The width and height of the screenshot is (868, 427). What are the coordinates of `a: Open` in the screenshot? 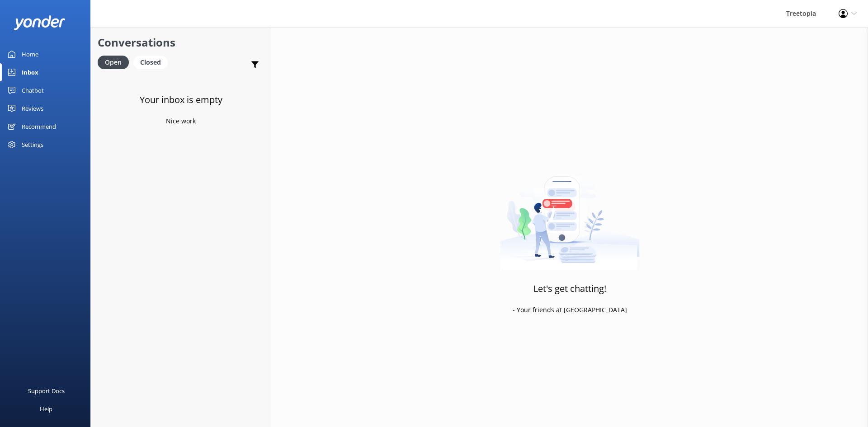 It's located at (115, 62).